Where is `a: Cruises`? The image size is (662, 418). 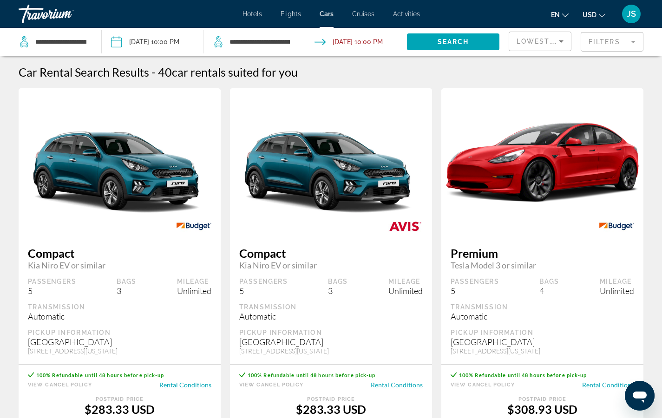 a: Cruises is located at coordinates (363, 14).